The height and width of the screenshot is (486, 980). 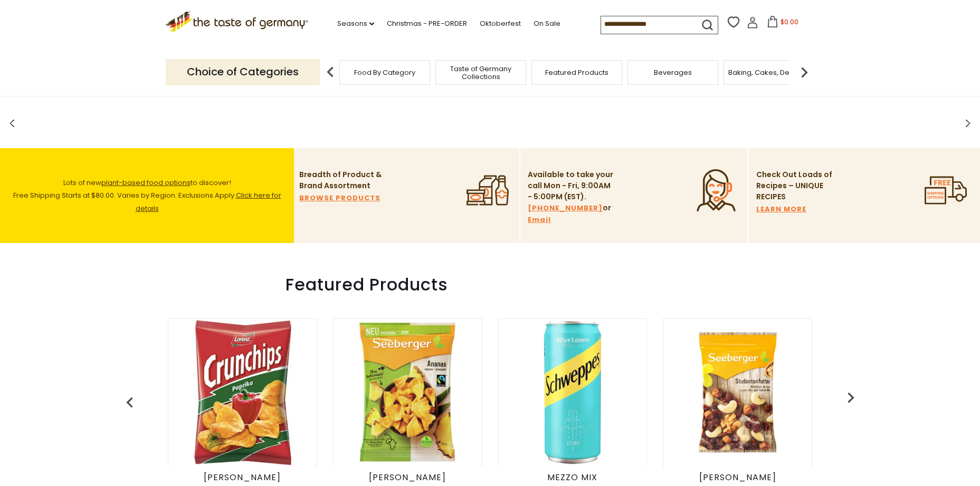 I want to click on p: Check Out Loads of Recipes – UNIQUE RECIPES, so click(x=795, y=185).